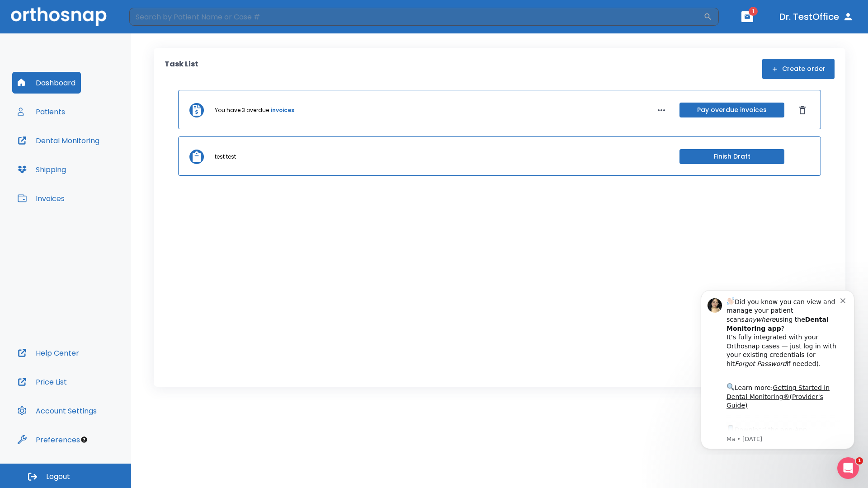  What do you see at coordinates (816, 16) in the screenshot?
I see `button: Dr. TestOffice` at bounding box center [816, 16].